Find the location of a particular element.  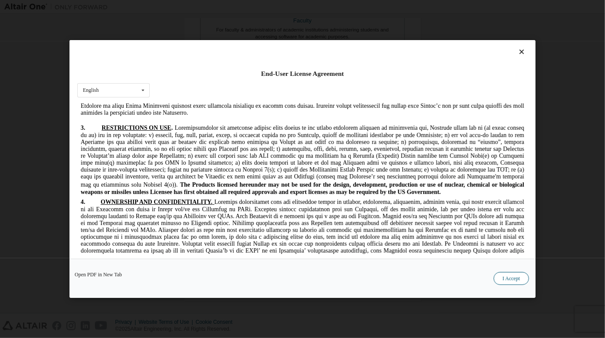

span: 4. is located at coordinates (13, 99).